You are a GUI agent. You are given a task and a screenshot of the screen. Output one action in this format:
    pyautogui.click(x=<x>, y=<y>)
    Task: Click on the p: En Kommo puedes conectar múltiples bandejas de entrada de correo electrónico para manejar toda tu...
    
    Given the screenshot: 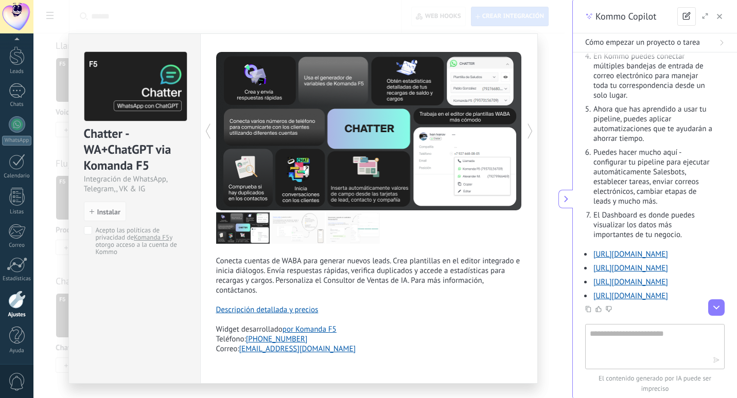 What is the action you would take?
    pyautogui.click(x=652, y=76)
    